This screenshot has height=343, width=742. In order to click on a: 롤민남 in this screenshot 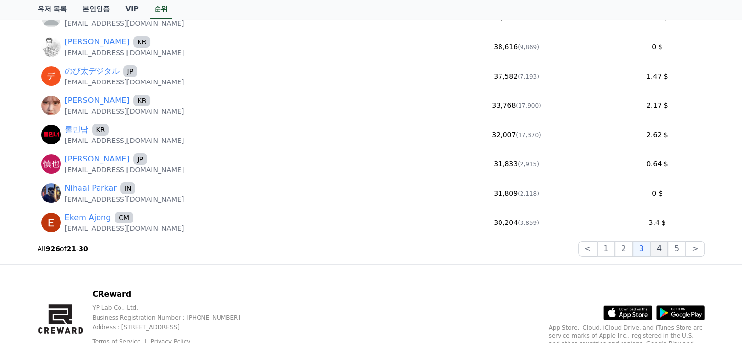, I will do `click(77, 130)`.